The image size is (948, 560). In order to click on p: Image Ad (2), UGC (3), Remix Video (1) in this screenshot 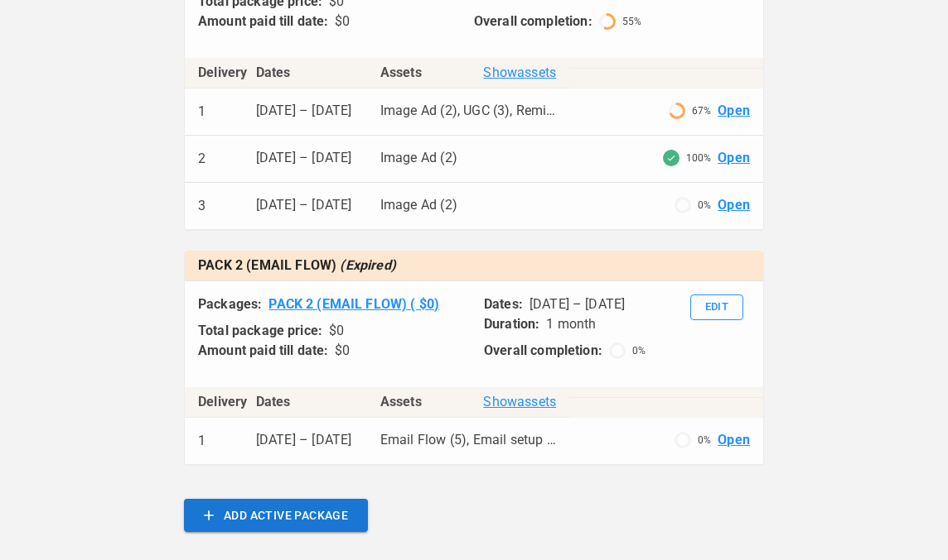, I will do `click(468, 111)`.